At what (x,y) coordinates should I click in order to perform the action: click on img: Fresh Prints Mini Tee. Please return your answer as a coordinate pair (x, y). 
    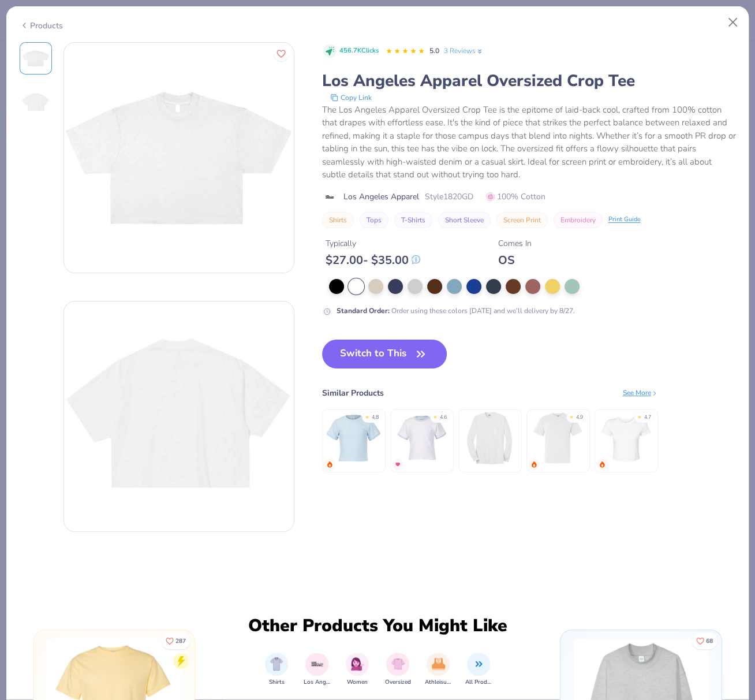
    Looking at the image, I should click on (353, 437).